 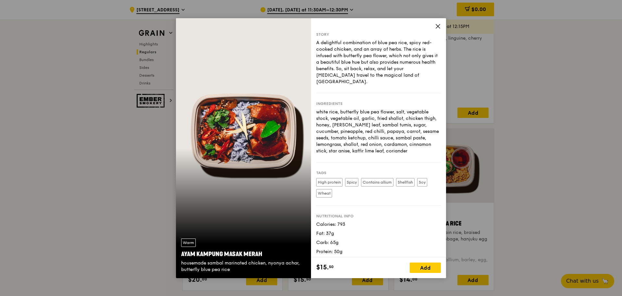 What do you see at coordinates (405, 182) in the screenshot?
I see `label: Shellfish` at bounding box center [405, 182].